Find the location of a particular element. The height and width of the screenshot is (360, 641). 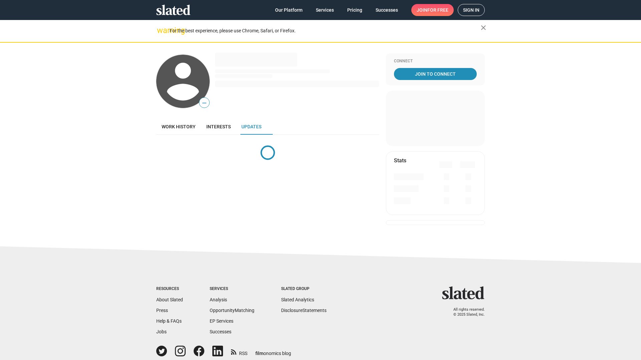

a: Jobs is located at coordinates (161, 332).